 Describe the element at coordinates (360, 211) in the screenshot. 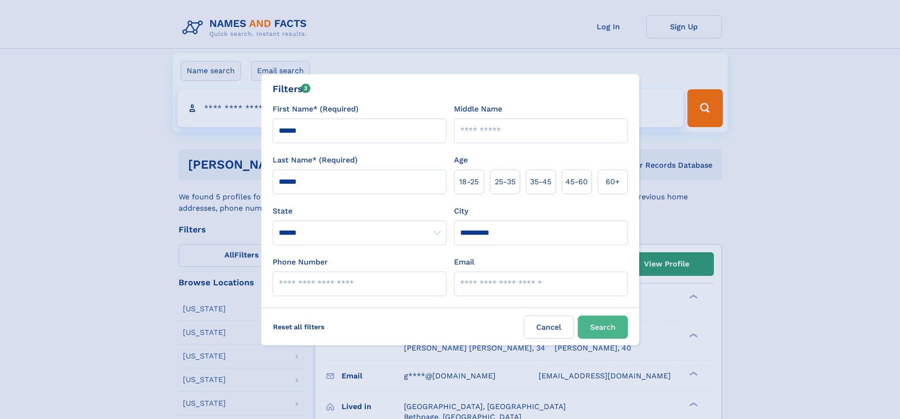

I see `label: State` at that location.